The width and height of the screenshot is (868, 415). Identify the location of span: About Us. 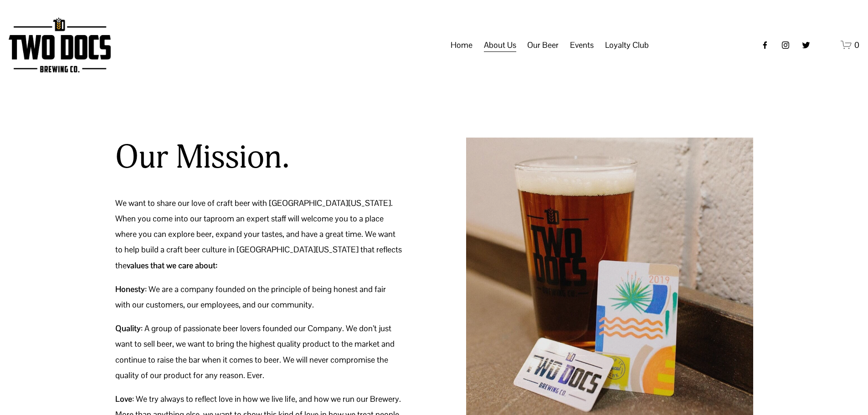
(500, 45).